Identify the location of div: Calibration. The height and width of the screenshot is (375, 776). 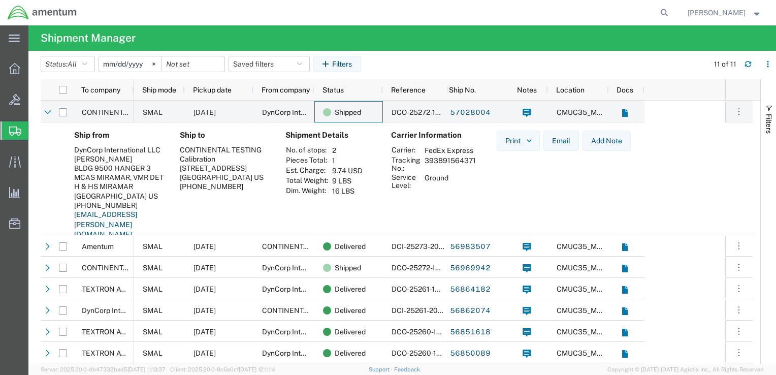
(224, 159).